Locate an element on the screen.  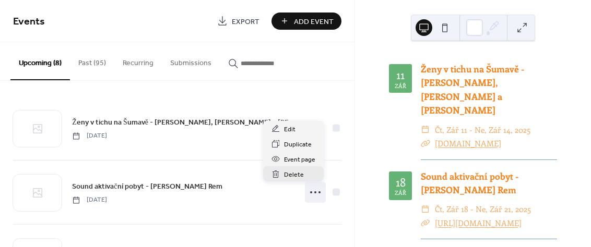
a: Add Event is located at coordinates (306, 21).